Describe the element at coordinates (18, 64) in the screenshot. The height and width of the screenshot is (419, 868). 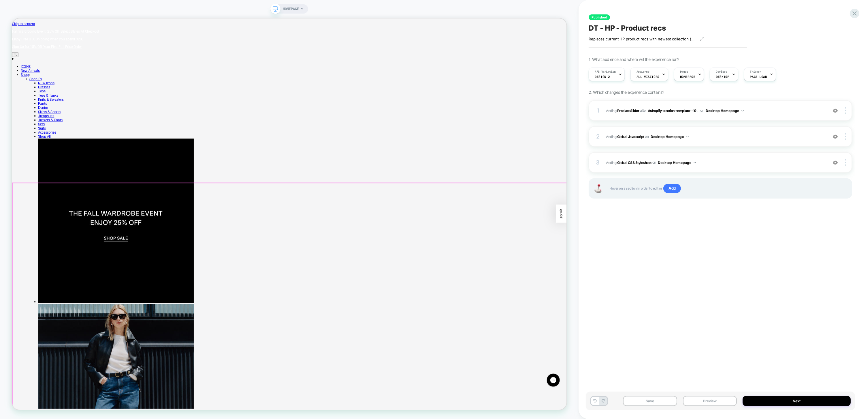
I see `a: ICONS` at that location.